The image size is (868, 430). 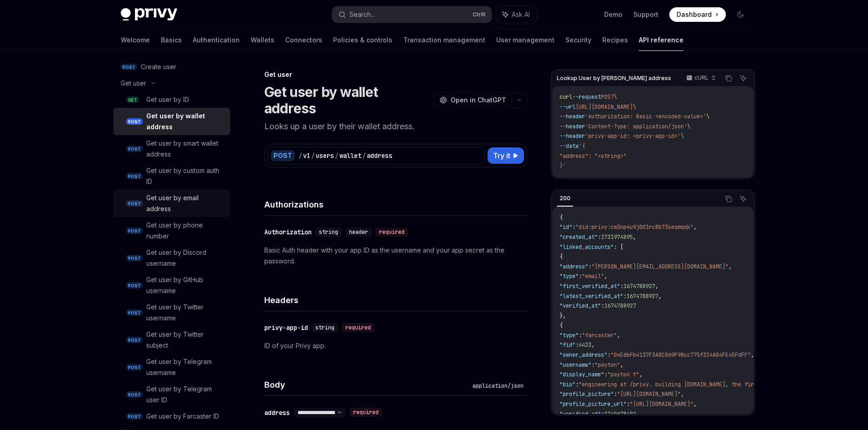 I want to click on div: Get user by custom auth ID, so click(x=185, y=176).